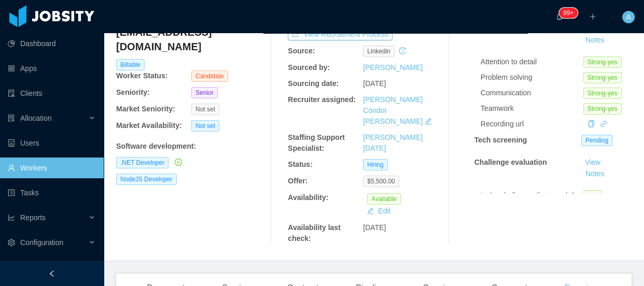 This screenshot has width=644, height=286. I want to click on b: Source:, so click(301, 51).